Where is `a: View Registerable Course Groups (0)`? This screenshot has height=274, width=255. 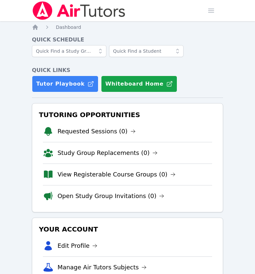
a: View Registerable Course Groups (0) is located at coordinates (116, 175).